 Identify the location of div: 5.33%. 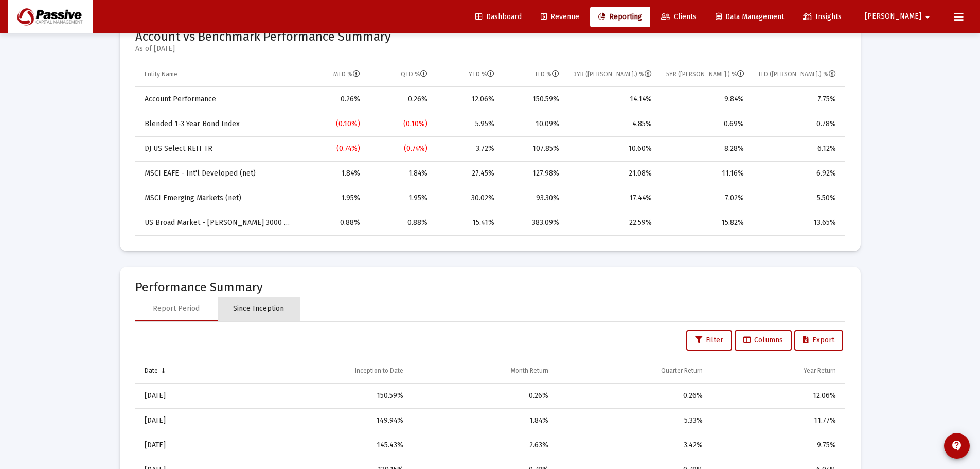
(633, 421).